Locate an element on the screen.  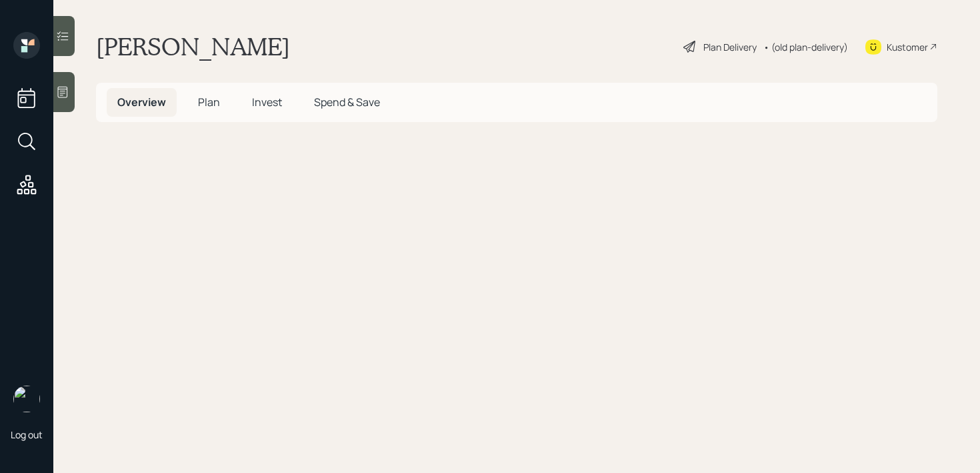
div: • (old plan-delivery) is located at coordinates (805, 47).